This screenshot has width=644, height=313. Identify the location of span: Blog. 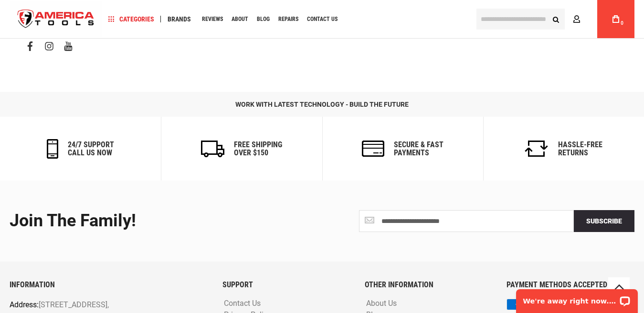
(263, 19).